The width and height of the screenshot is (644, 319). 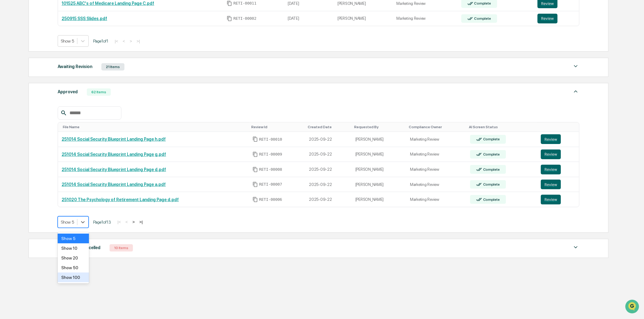 I want to click on div: 21 Items, so click(x=113, y=67).